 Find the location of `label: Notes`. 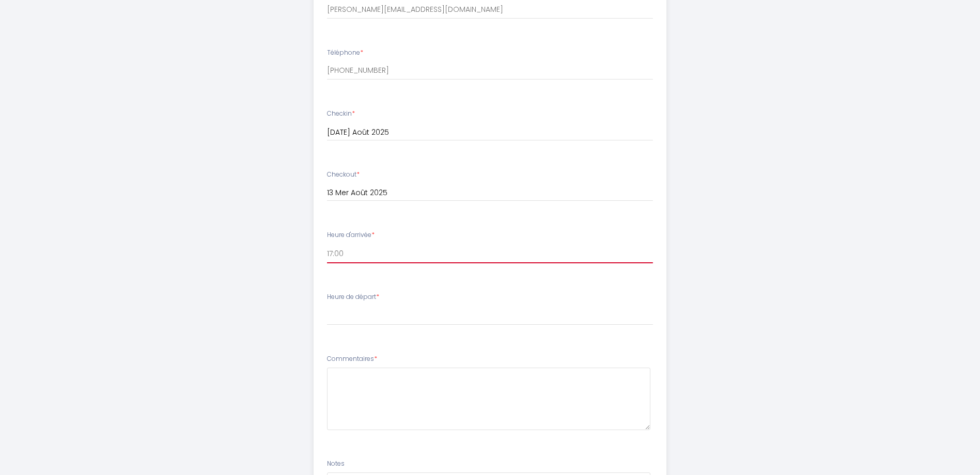

label: Notes is located at coordinates (336, 463).